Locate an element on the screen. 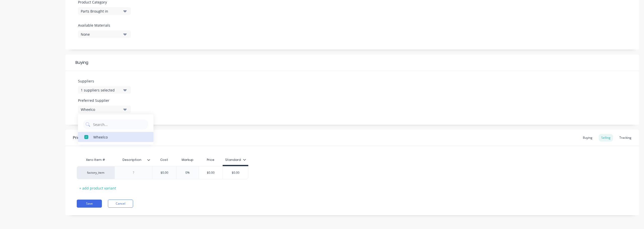  div: Pricing is located at coordinates (79, 138).